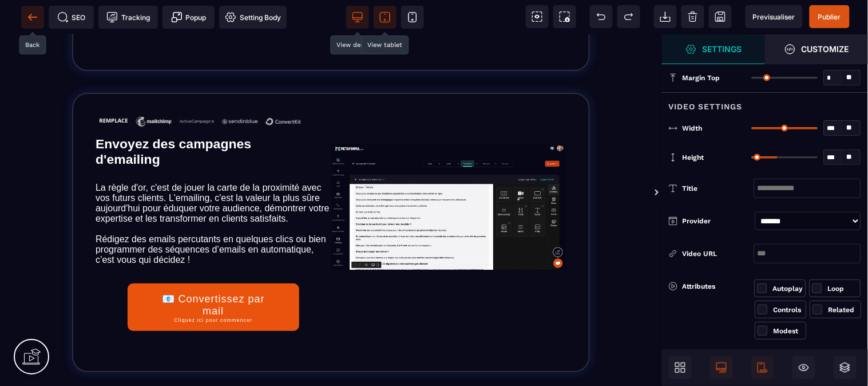  I want to click on span: Settings, so click(713, 49).